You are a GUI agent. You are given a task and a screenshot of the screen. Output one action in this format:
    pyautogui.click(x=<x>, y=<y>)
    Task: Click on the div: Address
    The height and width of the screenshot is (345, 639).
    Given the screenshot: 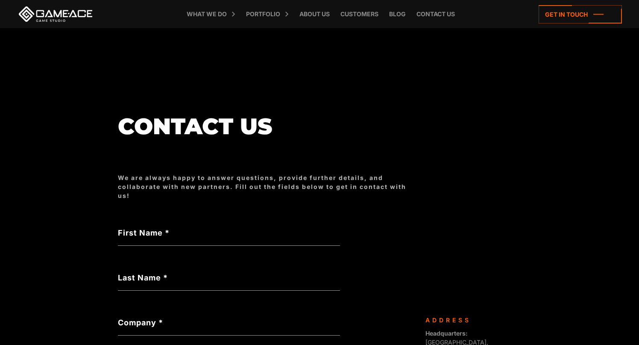 What is the action you would take?
    pyautogui.click(x=470, y=319)
    